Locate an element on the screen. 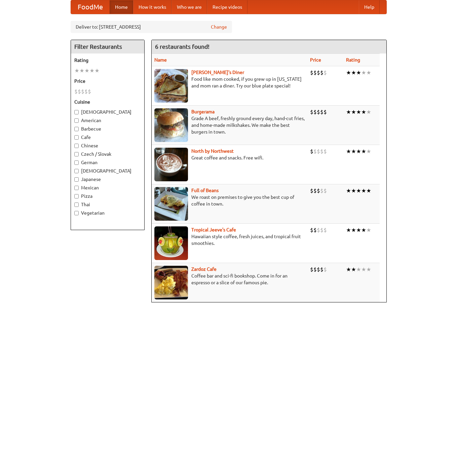 The height and width of the screenshot is (476, 457). label: American is located at coordinates (107, 120).